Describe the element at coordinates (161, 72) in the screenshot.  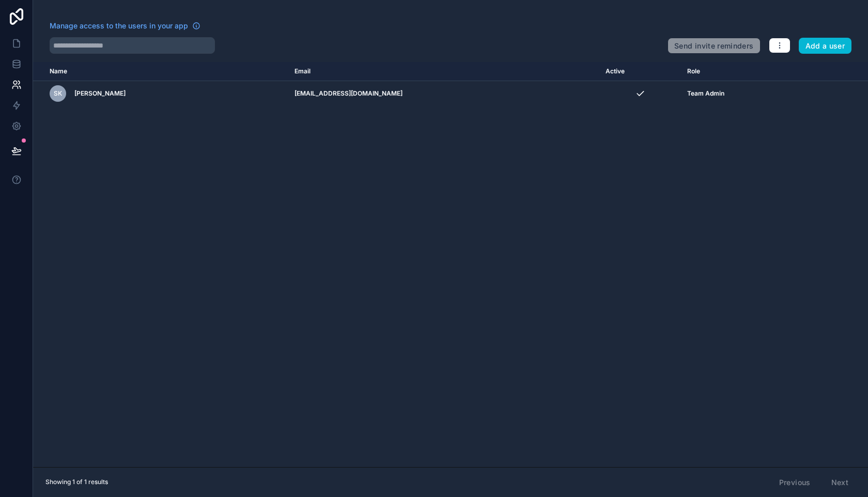
I see `th: Name` at that location.